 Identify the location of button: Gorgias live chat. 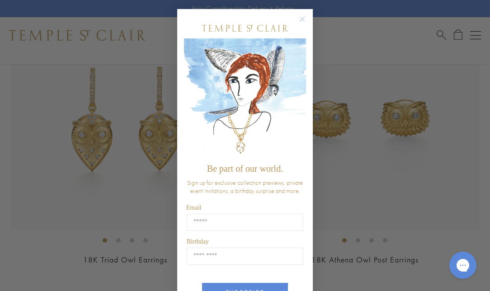
(18, 17).